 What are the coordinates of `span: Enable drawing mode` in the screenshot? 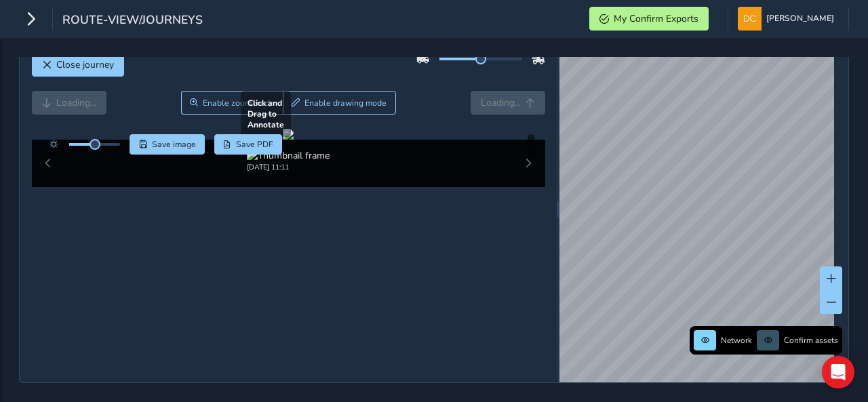 It's located at (345, 103).